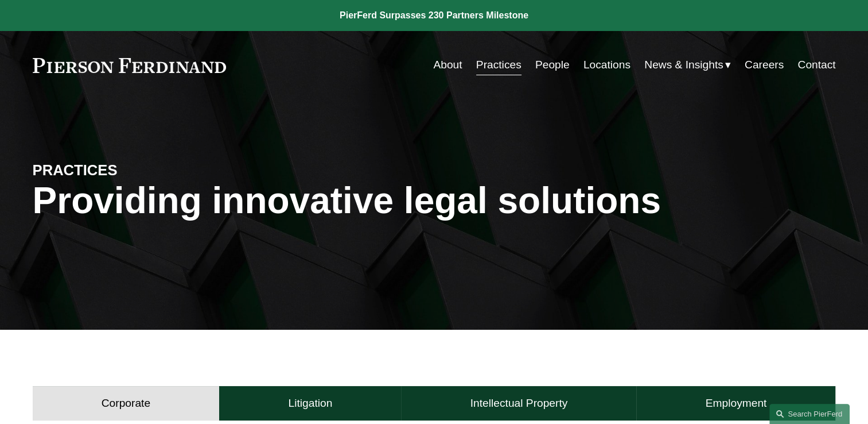 The image size is (868, 424). Describe the element at coordinates (519, 403) in the screenshot. I see `h4: Intellectual Property` at that location.